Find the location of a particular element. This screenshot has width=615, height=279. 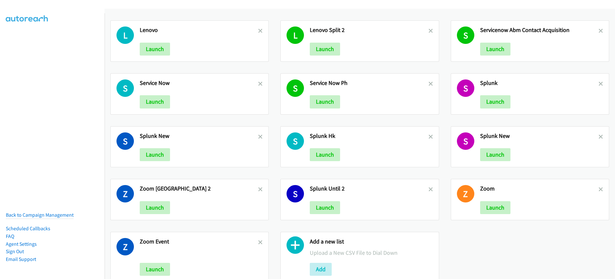

h2: Lenovo is located at coordinates (199, 30).